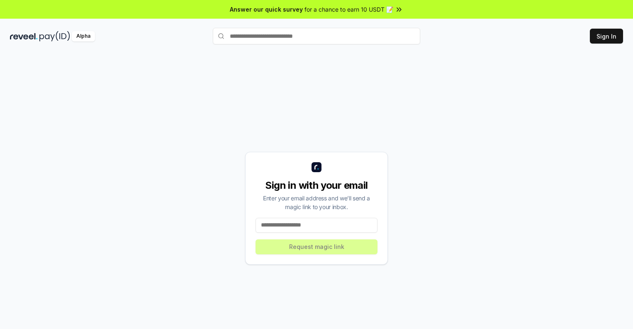 Image resolution: width=633 pixels, height=329 pixels. Describe the element at coordinates (349, 9) in the screenshot. I see `span: for a chance to earn 10 USDT 📝` at that location.